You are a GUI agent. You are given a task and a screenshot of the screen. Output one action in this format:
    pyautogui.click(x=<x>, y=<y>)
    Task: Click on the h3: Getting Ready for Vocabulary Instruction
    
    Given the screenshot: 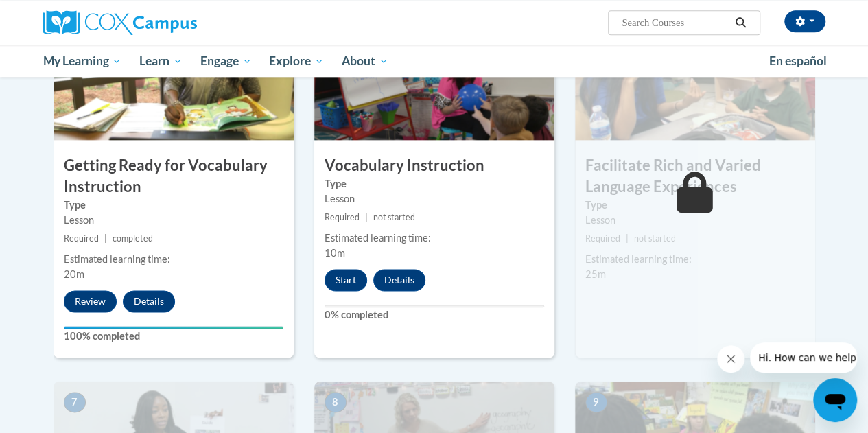 What is the action you would take?
    pyautogui.click(x=174, y=177)
    